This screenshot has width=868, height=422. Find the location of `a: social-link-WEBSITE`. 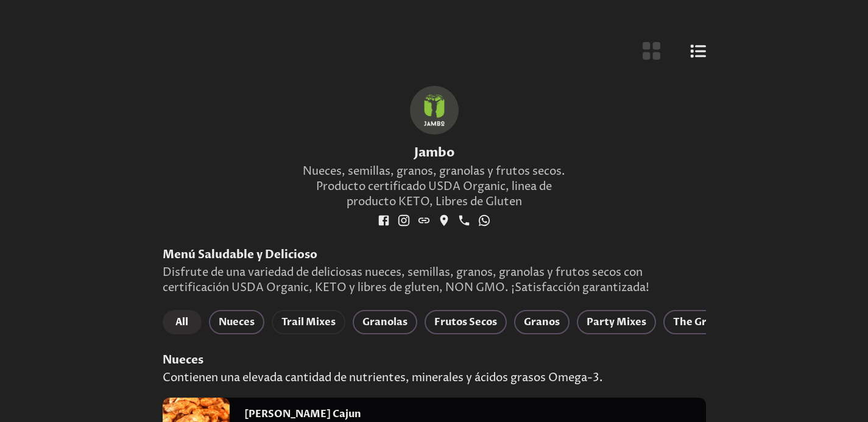

a: social-link-WEBSITE is located at coordinates (424, 220).